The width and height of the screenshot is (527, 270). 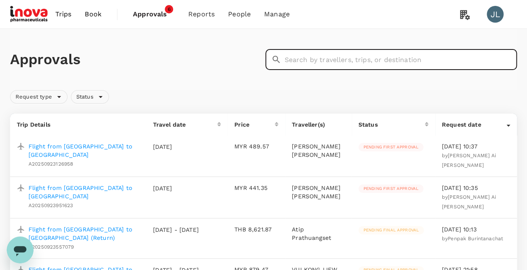 I want to click on p: Trip Details, so click(x=78, y=125).